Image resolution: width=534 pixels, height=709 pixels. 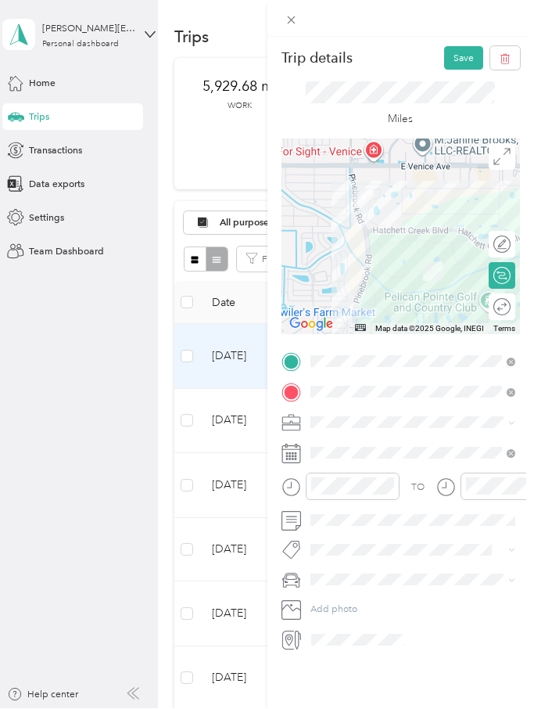 I want to click on img: Google, so click(x=311, y=325).